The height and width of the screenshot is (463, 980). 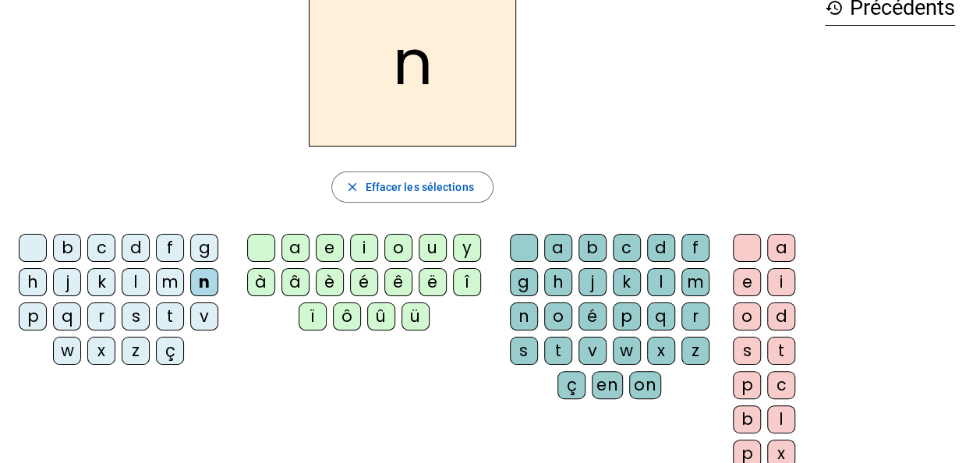 What do you see at coordinates (467, 248) in the screenshot?
I see `div: y` at bounding box center [467, 248].